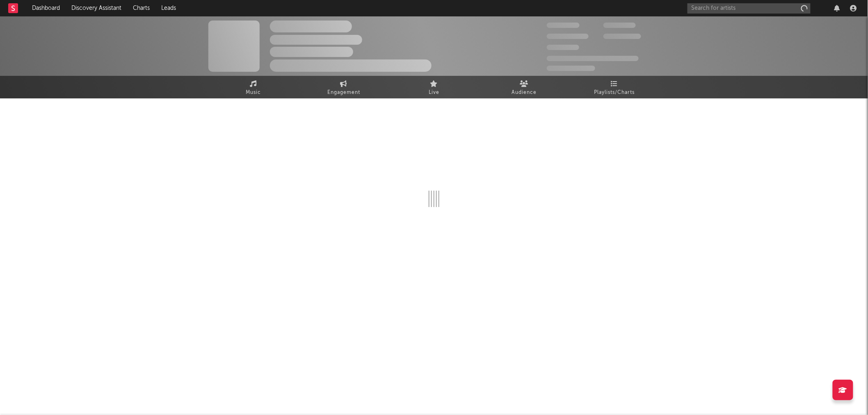 The width and height of the screenshot is (868, 415). Describe the element at coordinates (524, 87) in the screenshot. I see `a: Audience` at that location.